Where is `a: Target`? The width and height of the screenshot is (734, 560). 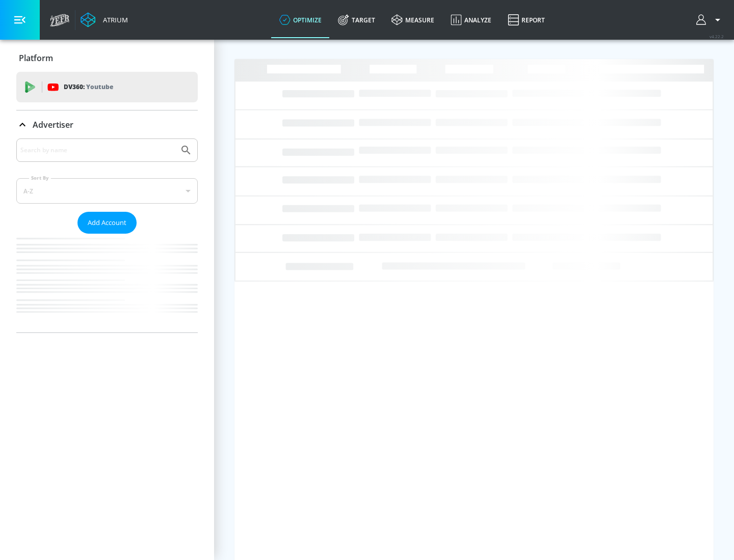 a: Target is located at coordinates (356, 20).